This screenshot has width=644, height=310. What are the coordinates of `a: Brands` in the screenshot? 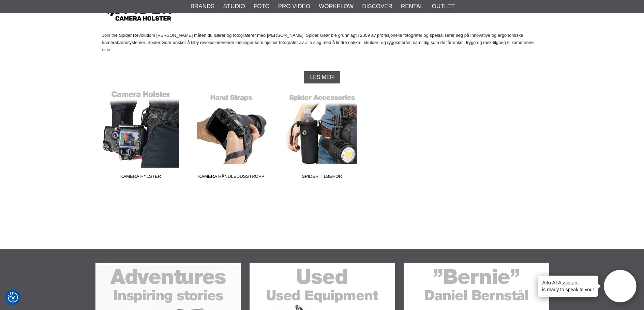 It's located at (202, 6).